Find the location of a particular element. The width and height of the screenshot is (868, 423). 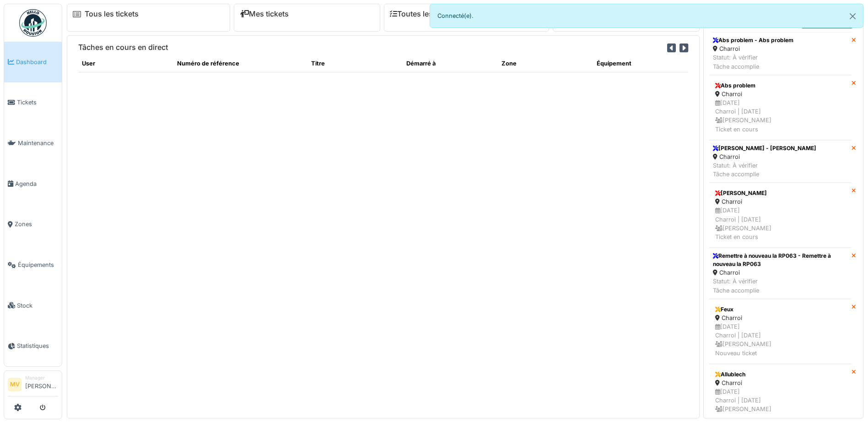

th: Démarré à is located at coordinates (451, 64).